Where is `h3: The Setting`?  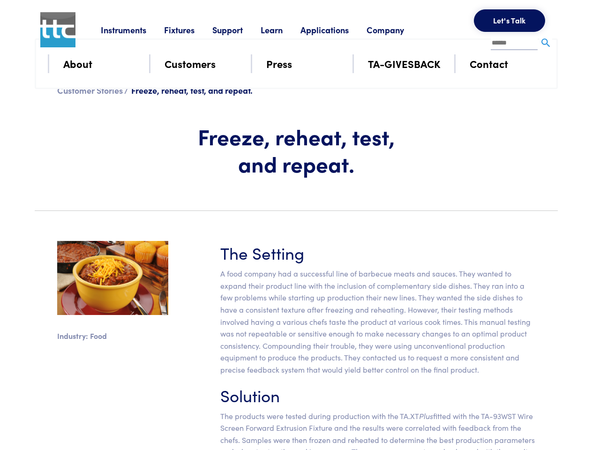 h3: The Setting is located at coordinates (378, 252).